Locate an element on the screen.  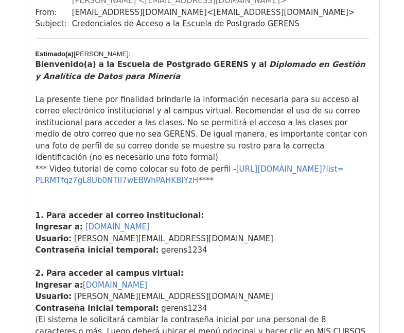
td: From: is located at coordinates (54, 12).